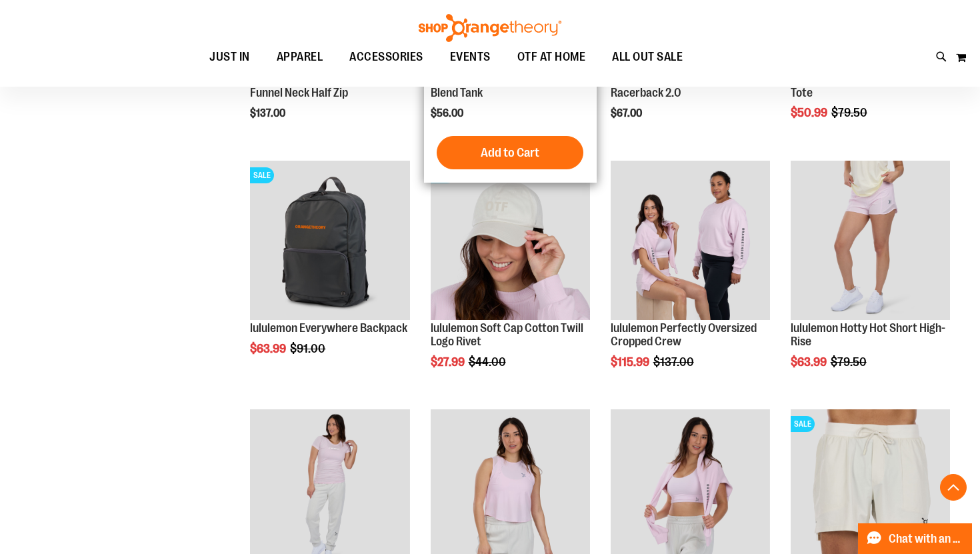 Image resolution: width=980 pixels, height=554 pixels. Describe the element at coordinates (490, 28) in the screenshot. I see `img: Shop Orangetheory` at that location.